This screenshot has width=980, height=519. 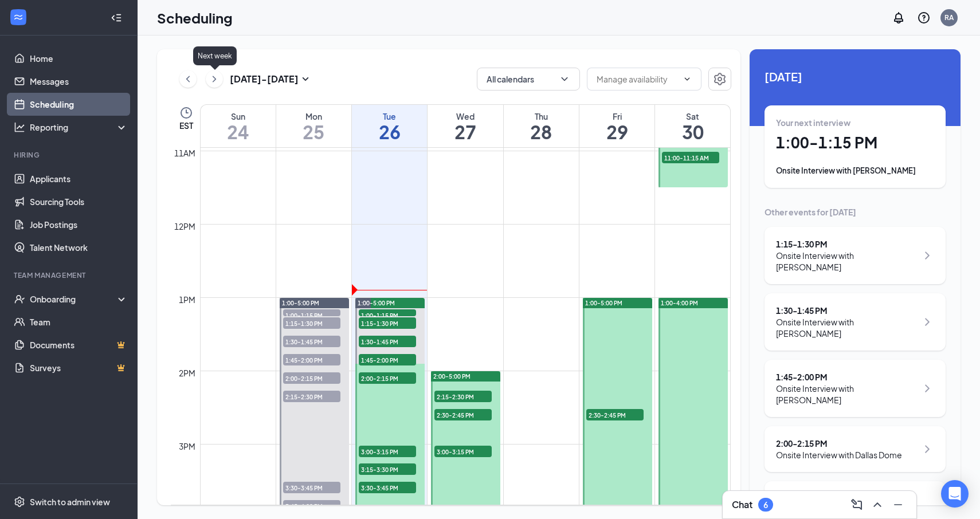 What do you see at coordinates (877, 504) in the screenshot?
I see `button: ChevronUp` at bounding box center [877, 504].